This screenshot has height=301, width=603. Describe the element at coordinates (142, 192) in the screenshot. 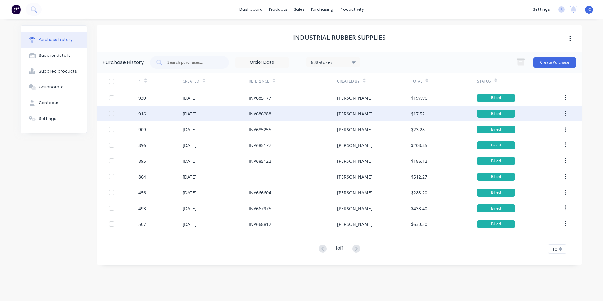

I see `div: 456` at that location.